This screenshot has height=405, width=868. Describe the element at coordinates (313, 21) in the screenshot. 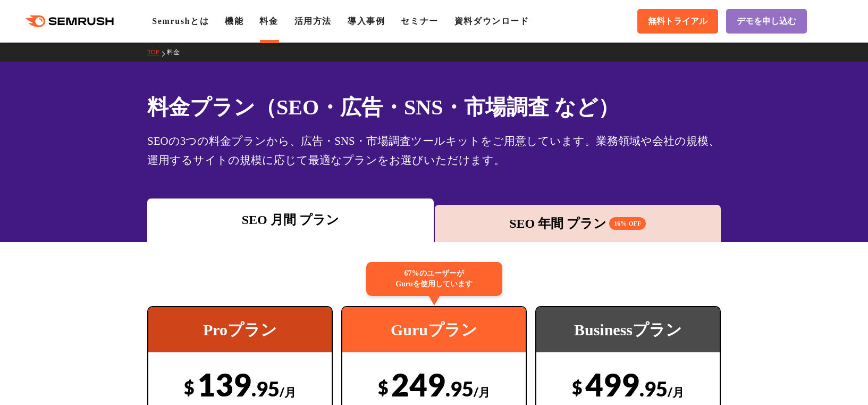

I see `a: 活用方法` at that location.